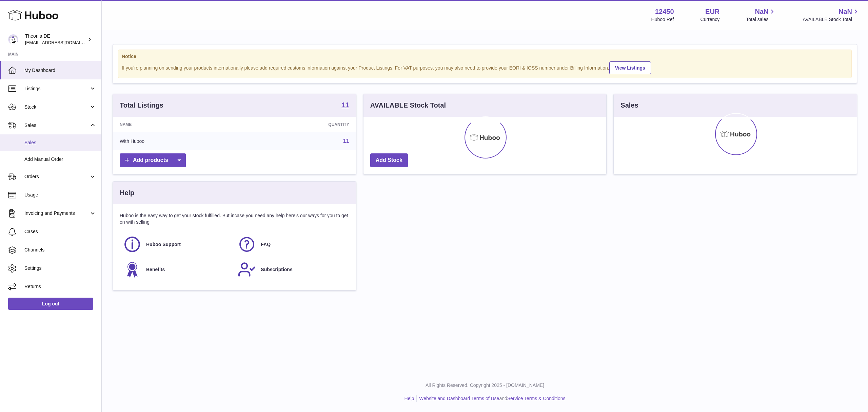  I want to click on div: Currency, so click(710, 19).